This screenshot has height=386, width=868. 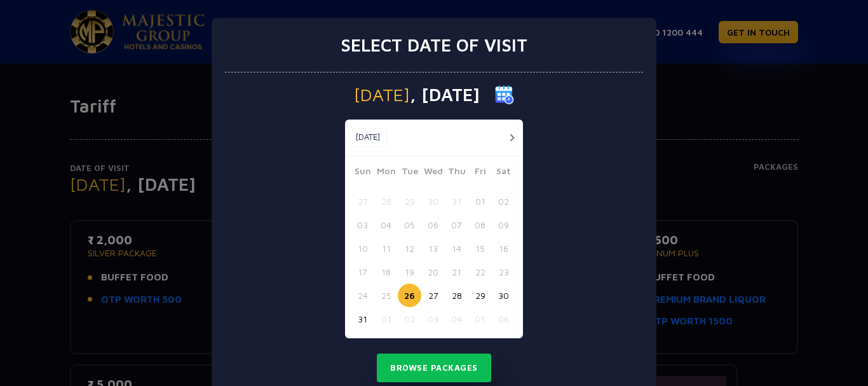 What do you see at coordinates (434, 368) in the screenshot?
I see `button: Browse Packages` at bounding box center [434, 368].